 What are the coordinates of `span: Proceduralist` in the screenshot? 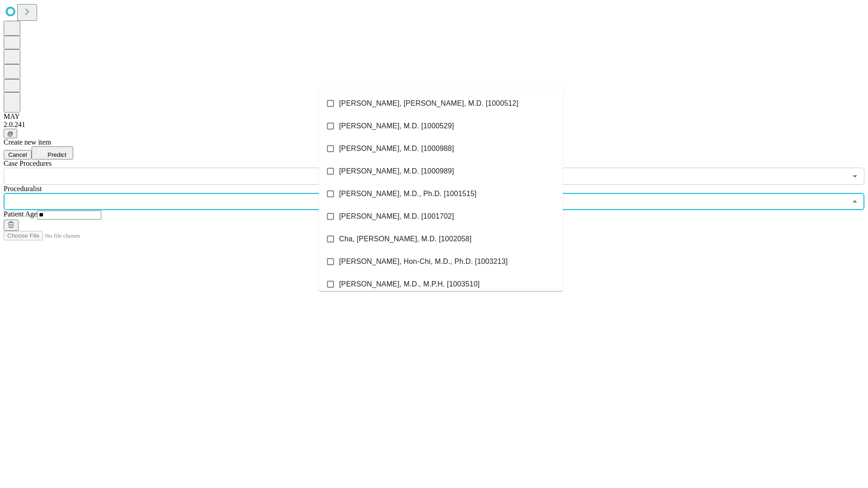 It's located at (23, 189).